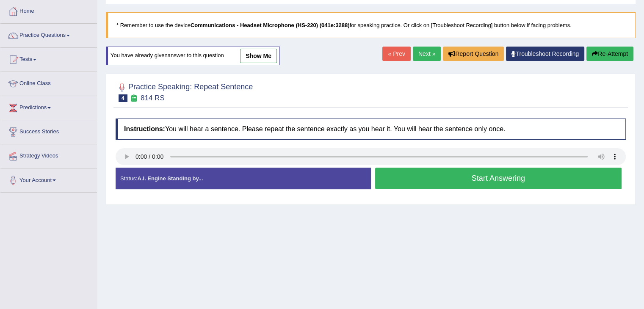 This screenshot has height=309, width=644. I want to click on a: Success Stories, so click(48, 131).